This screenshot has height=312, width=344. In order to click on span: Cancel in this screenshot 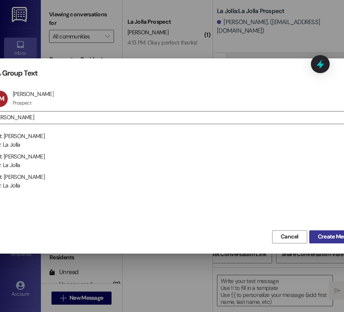, I will do `click(289, 236)`.